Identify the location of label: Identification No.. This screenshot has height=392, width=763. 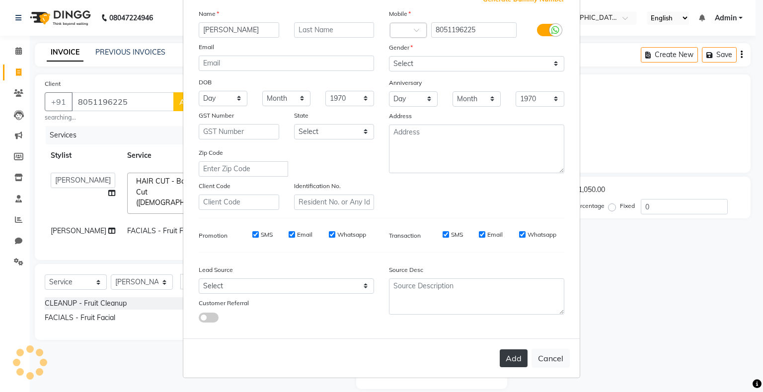
(317, 186).